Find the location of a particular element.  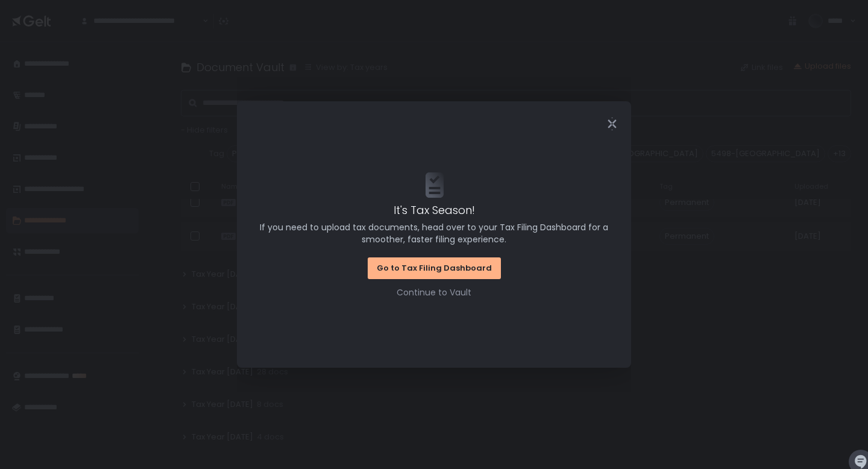

div: Close is located at coordinates (612, 124).